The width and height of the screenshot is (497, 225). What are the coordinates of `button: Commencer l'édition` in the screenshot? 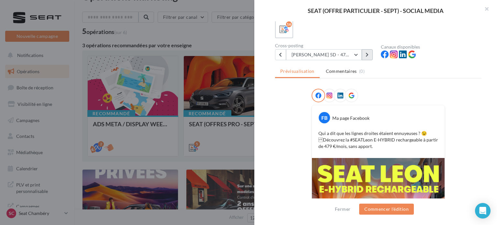 It's located at (386, 209).